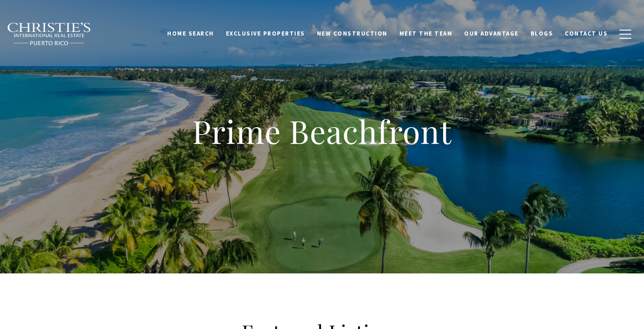 This screenshot has height=329, width=644. Describe the element at coordinates (322, 131) in the screenshot. I see `h1: Prime Beachfront` at that location.